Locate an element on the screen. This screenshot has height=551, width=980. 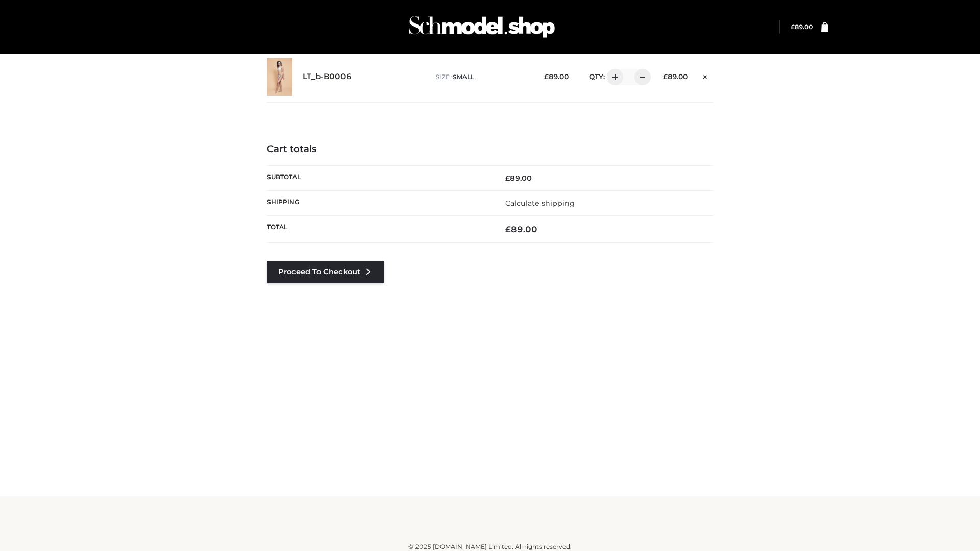
span: SMALL is located at coordinates (464, 76).